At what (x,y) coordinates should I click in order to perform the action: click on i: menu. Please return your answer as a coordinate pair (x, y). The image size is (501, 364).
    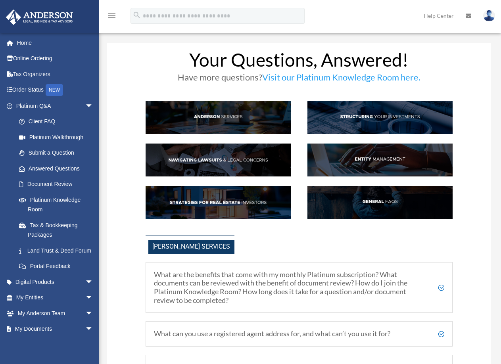
    Looking at the image, I should click on (112, 16).